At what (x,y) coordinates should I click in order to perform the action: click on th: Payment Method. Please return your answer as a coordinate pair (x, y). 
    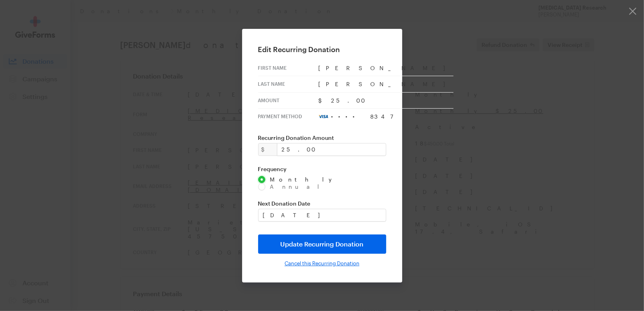
    Looking at the image, I should click on (288, 117).